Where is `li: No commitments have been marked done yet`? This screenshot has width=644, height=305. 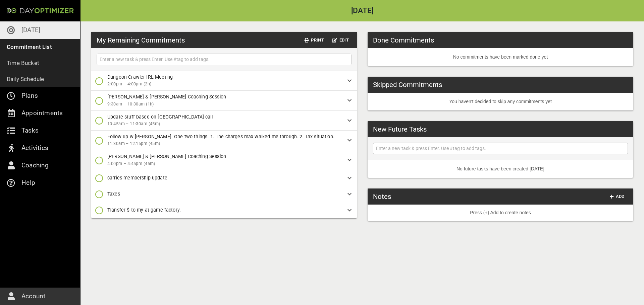 li: No commitments have been marked done yet is located at coordinates (501, 57).